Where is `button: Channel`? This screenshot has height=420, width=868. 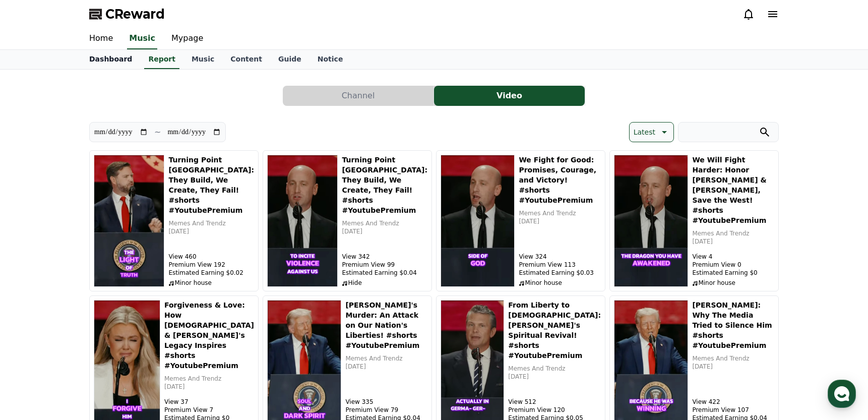 button: Channel is located at coordinates (358, 96).